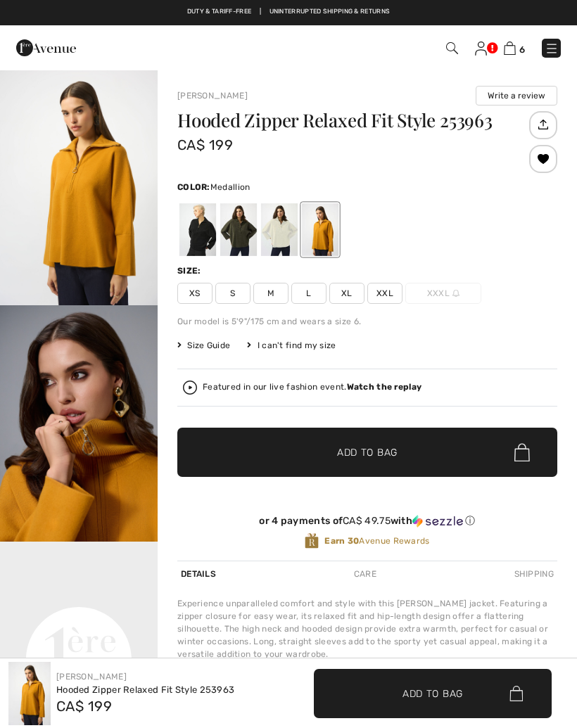  Describe the element at coordinates (367, 523) in the screenshot. I see `div: or 4 payments ofCA$ 49.75withSezzle Click to learn more about Sezzle` at that location.